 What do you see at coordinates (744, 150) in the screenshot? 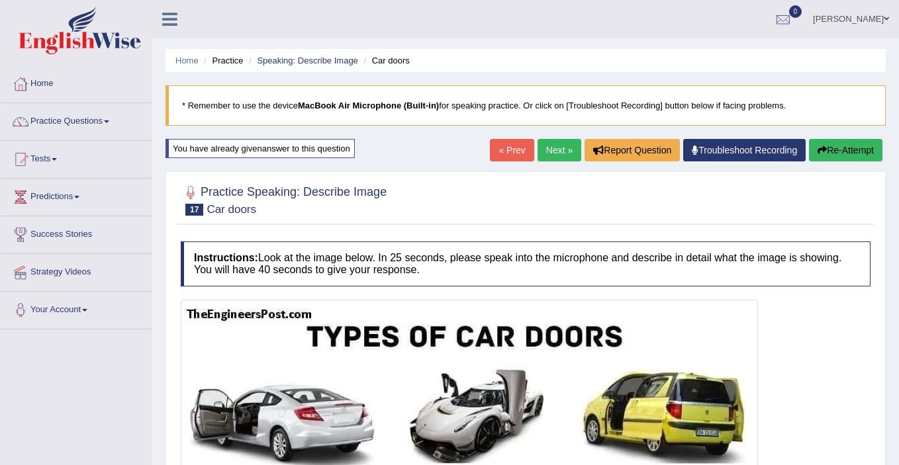
I see `a: Troubleshoot Recording` at bounding box center [744, 150].